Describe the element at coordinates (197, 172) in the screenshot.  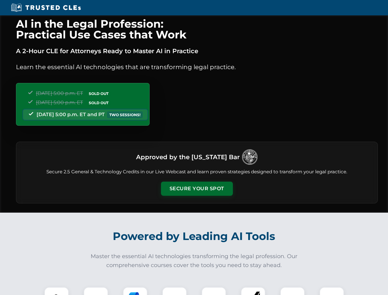
I see `p: Secure 2.5 General & Technology Credits in our Live Webcast and learn proven strategies designed ...` at that location.